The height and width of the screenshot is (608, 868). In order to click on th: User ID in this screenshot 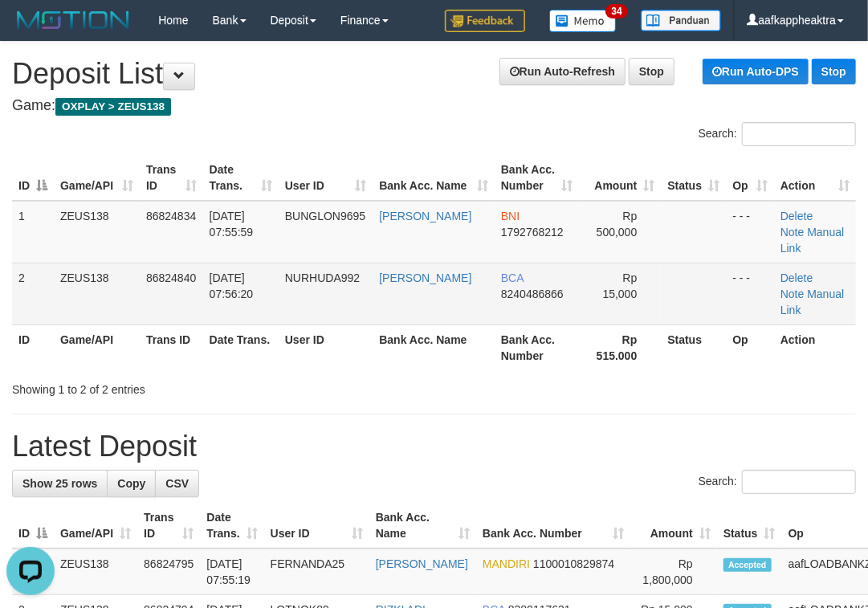, I will do `click(326, 347)`.